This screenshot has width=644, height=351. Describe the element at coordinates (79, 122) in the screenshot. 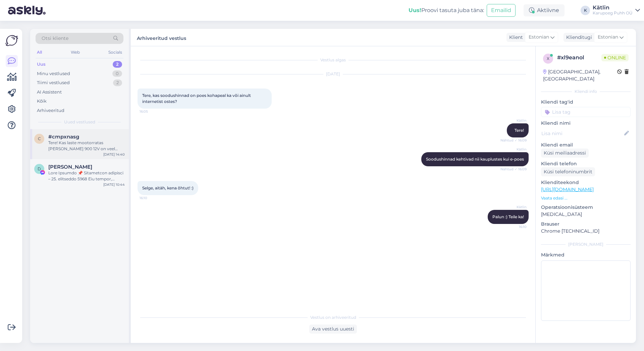

I see `span: Uued vestlused` at that location.